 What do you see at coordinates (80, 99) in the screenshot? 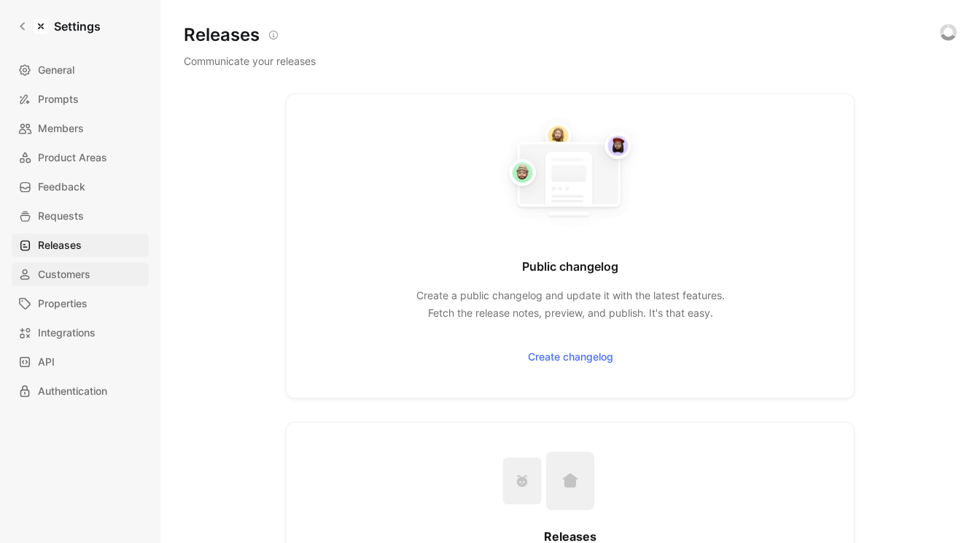
I see `a: Prompts` at bounding box center [80, 99].